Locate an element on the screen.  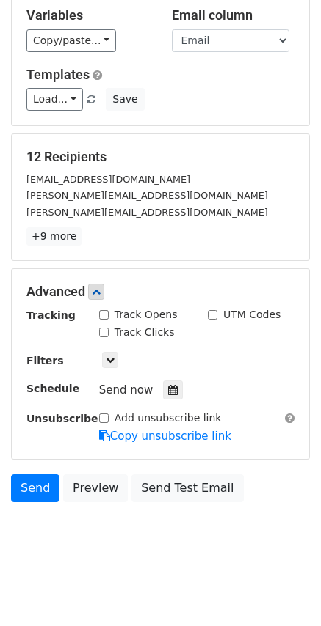
strong: Tracking is located at coordinates (51, 315).